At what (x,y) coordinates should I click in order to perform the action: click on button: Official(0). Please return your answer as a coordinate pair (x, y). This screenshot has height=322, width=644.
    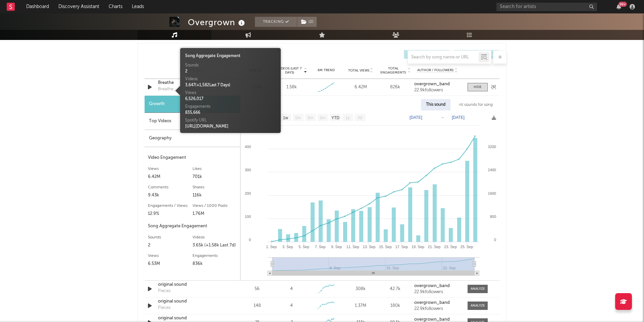
    Looking at the image, I should click on (476, 54).